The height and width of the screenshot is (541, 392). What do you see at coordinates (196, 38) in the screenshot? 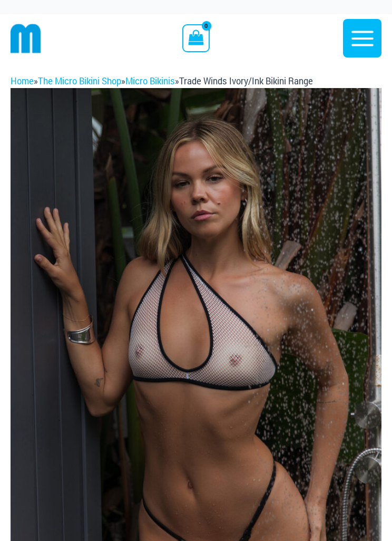
I see `a: View Shopping Cart, empty` at bounding box center [196, 38].